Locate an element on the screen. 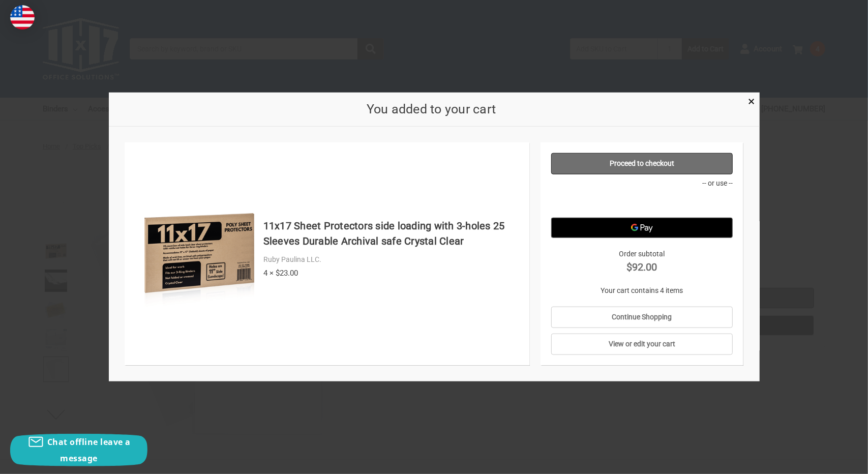  img: 11x17 Sheet Protectors side loading with 3-holes 25 Sleeves Durable Archival safe Crystal Clear is located at coordinates (200, 253).